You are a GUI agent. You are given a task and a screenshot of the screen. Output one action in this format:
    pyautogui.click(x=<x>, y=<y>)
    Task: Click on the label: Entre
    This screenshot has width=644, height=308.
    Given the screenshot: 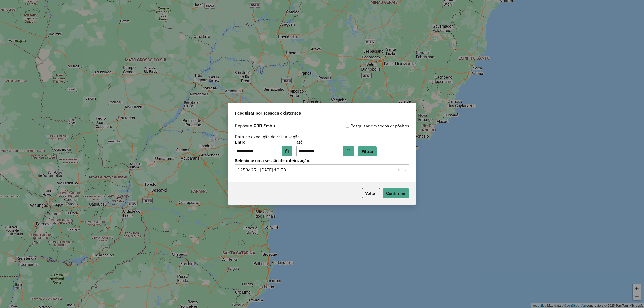 What is the action you would take?
    pyautogui.click(x=263, y=142)
    